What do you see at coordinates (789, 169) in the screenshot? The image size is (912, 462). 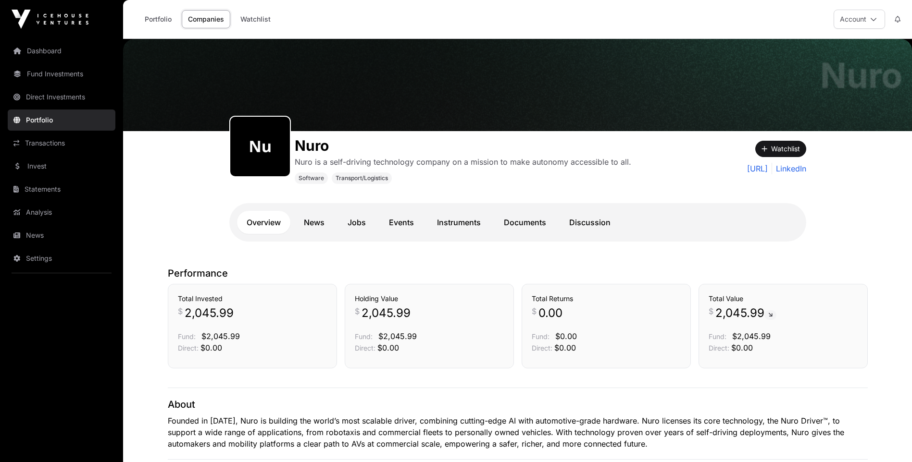 I see `a: LinkedIn` at bounding box center [789, 169].